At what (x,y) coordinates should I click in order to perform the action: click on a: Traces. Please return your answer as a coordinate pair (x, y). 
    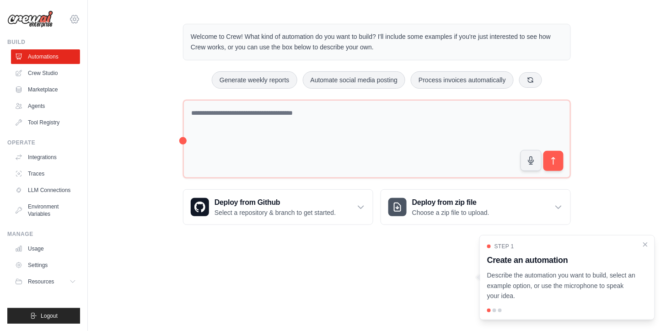
    Looking at the image, I should click on (45, 174).